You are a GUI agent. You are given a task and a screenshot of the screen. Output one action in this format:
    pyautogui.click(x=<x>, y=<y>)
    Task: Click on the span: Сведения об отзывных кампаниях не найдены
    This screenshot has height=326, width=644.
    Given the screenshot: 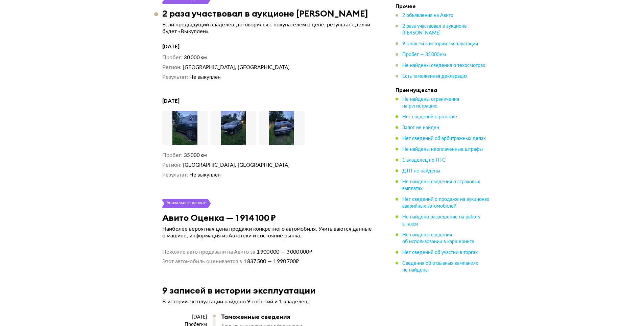 What is the action you would take?
    pyautogui.click(x=440, y=266)
    